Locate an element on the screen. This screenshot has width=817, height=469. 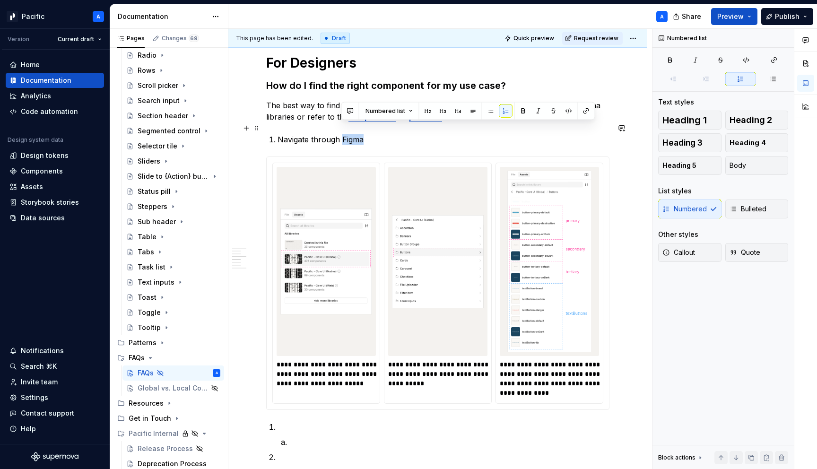
a: Segmented control is located at coordinates (173, 131).